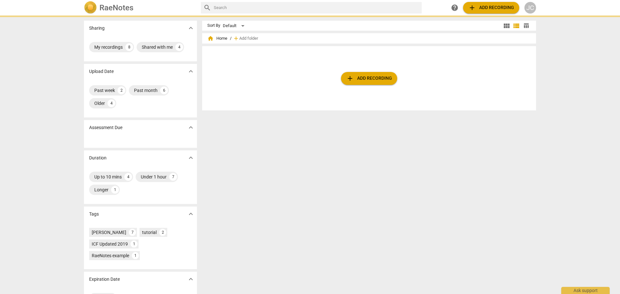 The image size is (620, 294). What do you see at coordinates (507, 26) in the screenshot?
I see `span: view_module` at bounding box center [507, 26].